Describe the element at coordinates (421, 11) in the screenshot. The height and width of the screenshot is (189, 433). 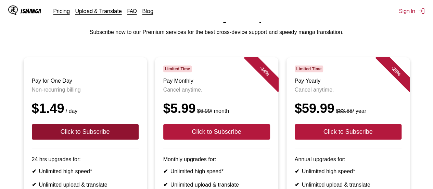
I see `img: Sign out` at that location.